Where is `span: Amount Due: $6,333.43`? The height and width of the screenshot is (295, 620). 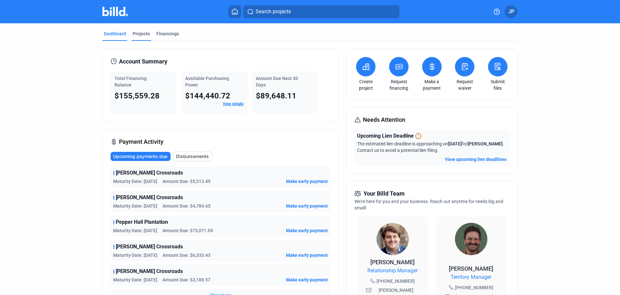
span: Amount Due: $6,333.43 is located at coordinates (186, 255).